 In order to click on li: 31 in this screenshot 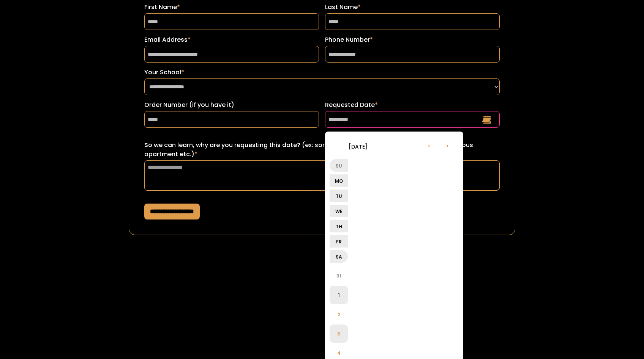, I will do `click(338, 276)`.